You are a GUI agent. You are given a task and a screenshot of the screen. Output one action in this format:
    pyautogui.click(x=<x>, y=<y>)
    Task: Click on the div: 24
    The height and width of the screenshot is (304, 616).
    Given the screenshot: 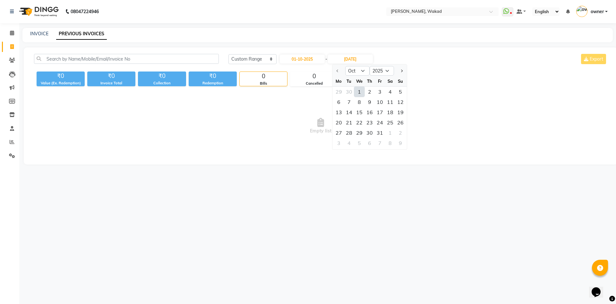 What is the action you would take?
    pyautogui.click(x=380, y=123)
    